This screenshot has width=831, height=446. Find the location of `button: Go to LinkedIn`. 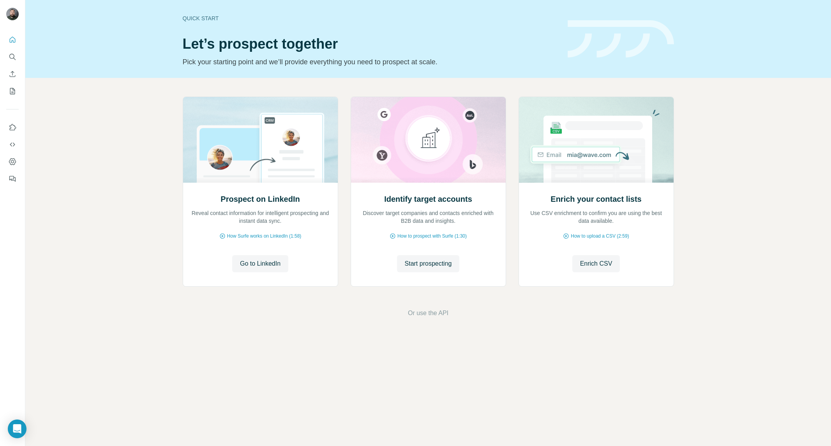

button: Go to LinkedIn is located at coordinates (260, 264).